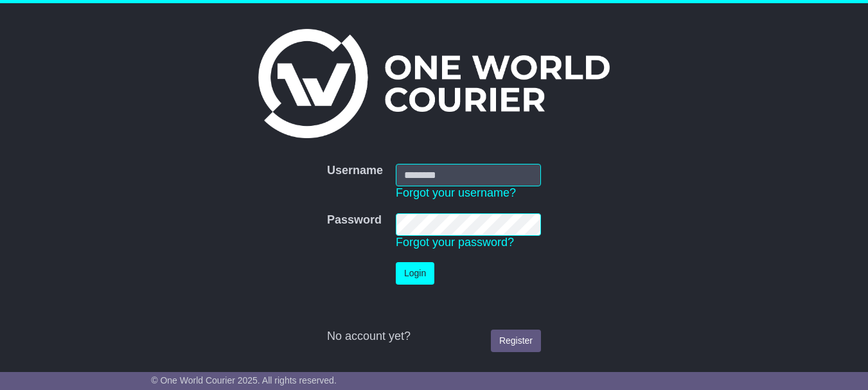 Image resolution: width=868 pixels, height=390 pixels. I want to click on span: © One World Courier 2025. All rights reserved., so click(244, 381).